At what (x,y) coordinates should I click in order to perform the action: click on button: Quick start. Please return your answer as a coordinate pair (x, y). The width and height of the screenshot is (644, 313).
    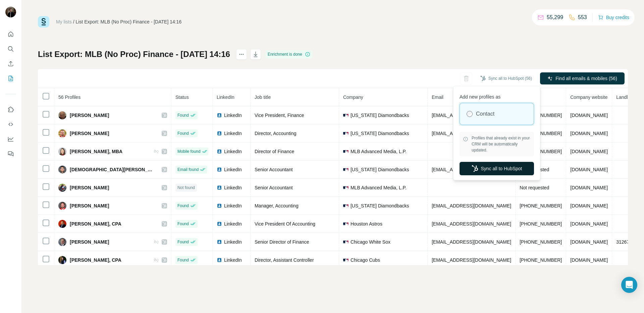
    Looking at the image, I should click on (11, 34).